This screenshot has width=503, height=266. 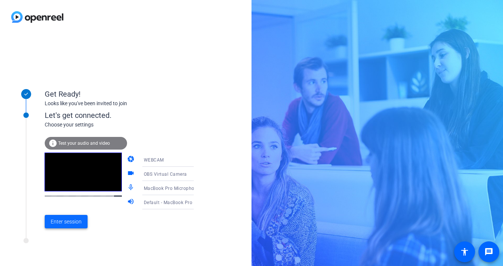 I want to click on span: MacBook Pro Microphone (Built-in), so click(x=182, y=188).